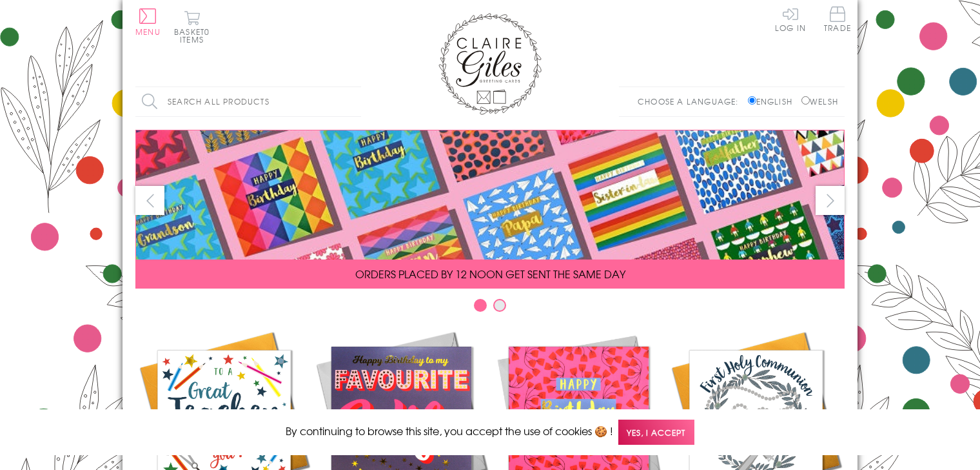 The width and height of the screenshot is (980, 470). I want to click on input: Search, so click(355, 101).